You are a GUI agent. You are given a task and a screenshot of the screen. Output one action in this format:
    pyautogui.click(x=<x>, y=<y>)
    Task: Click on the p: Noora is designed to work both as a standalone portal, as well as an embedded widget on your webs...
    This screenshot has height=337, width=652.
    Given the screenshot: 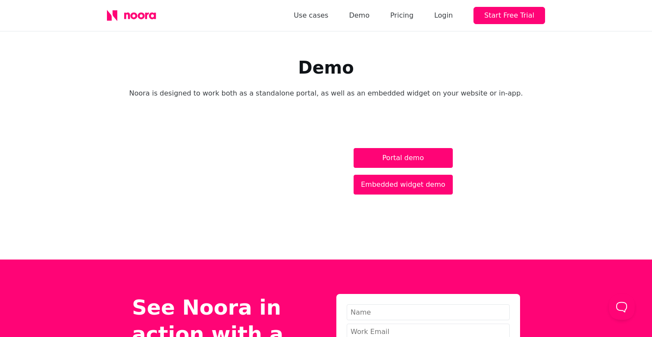 What is the action you would take?
    pyautogui.click(x=326, y=94)
    